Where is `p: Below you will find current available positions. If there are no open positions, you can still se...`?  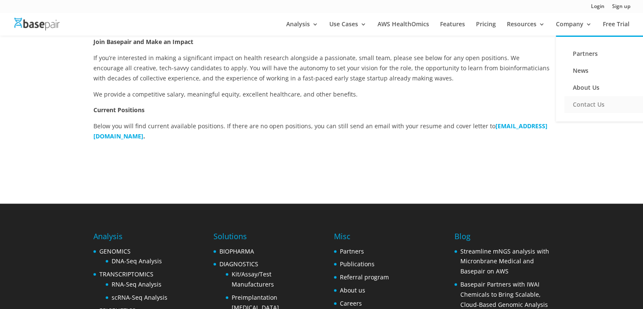
p: Below you will find current available positions. If there are no open positions, you can still se... is located at coordinates (322, 131).